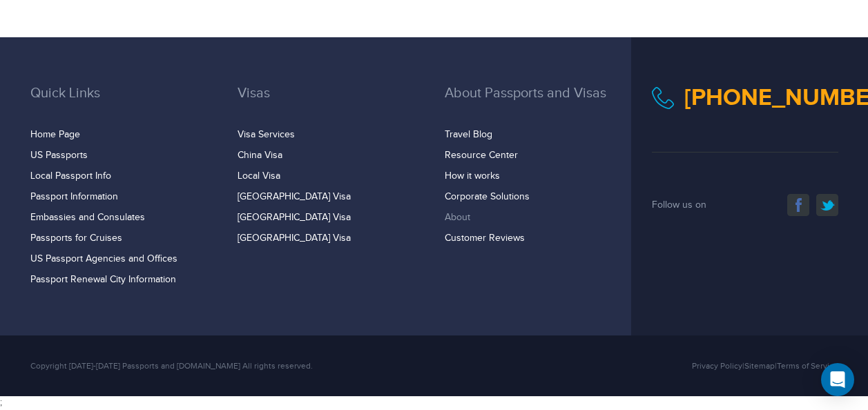 The image size is (868, 410). I want to click on a: Resource Center, so click(481, 155).